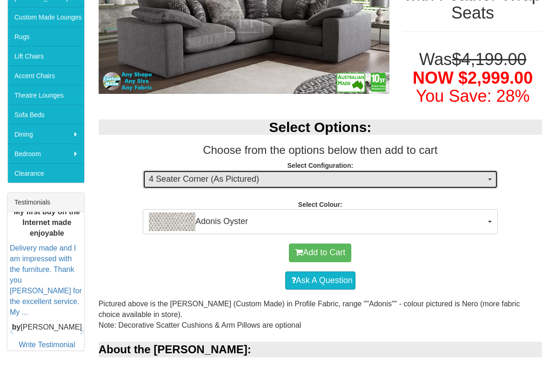 The image size is (549, 370). Describe the element at coordinates (320, 253) in the screenshot. I see `button: Add to Cart` at that location.